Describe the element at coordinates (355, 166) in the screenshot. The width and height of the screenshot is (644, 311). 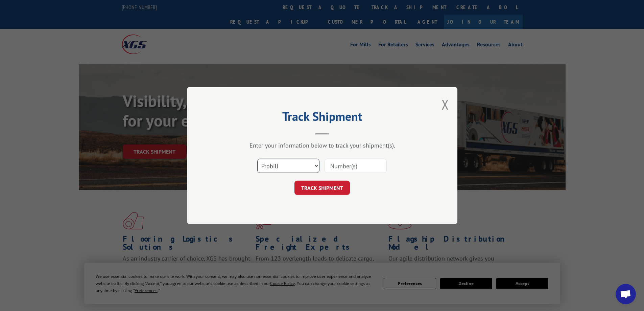
I see `input: Number(s)` at that location.